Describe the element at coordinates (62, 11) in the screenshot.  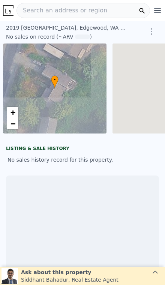
I see `span: Search an address or region` at that location.